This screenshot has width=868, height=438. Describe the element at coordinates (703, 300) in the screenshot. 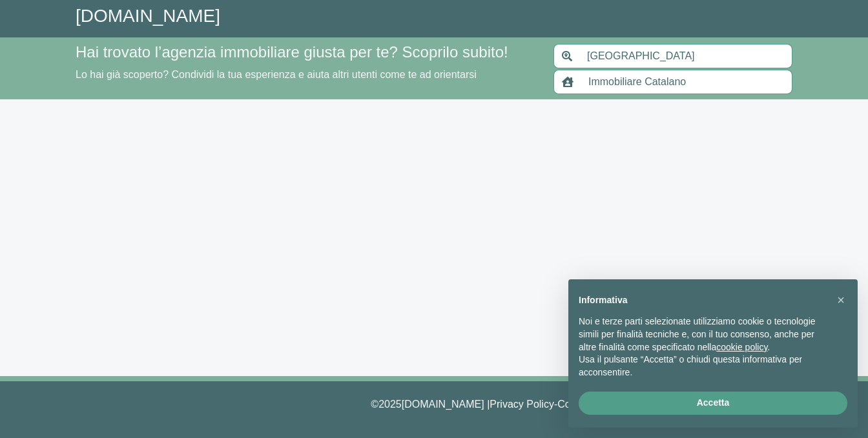

I see `h2: Informativa` at that location.